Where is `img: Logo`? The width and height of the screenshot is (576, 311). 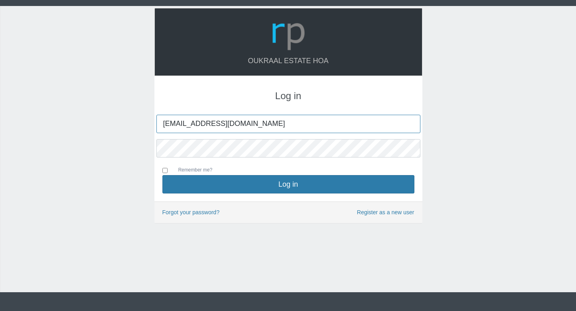 img: Logo is located at coordinates (288, 34).